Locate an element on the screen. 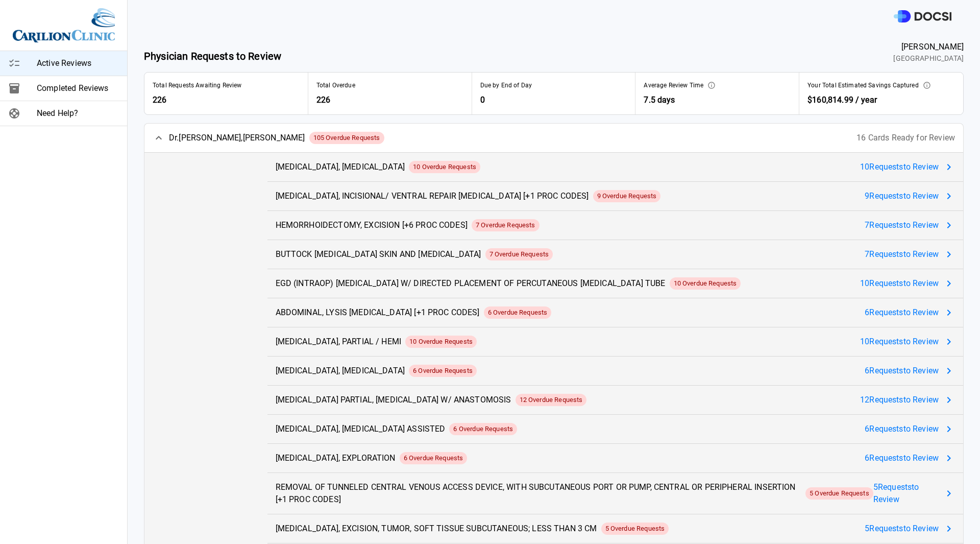 The height and width of the screenshot is (544, 980). span: 0 is located at coordinates (554, 100).